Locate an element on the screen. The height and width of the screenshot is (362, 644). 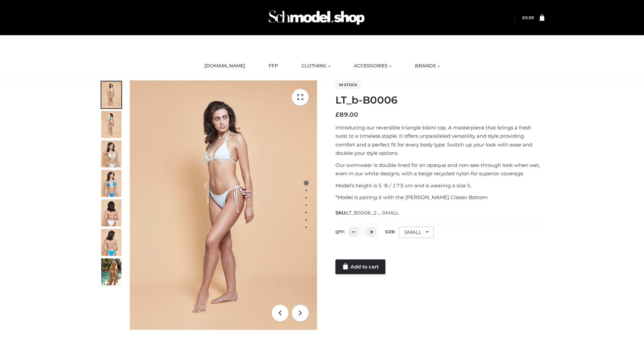
img: ArielClassicBikiniTop_CloudNine_AzureSky_OW114ECO_7-scaled.jpg is located at coordinates (112, 212).